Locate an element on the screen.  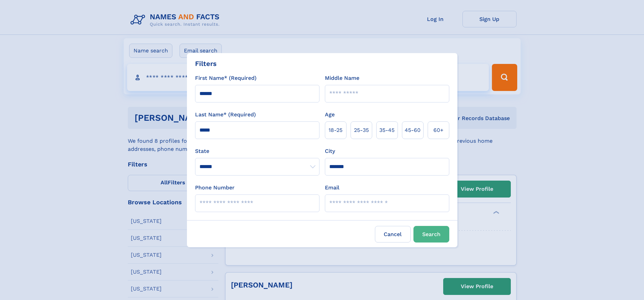
button: Search is located at coordinates (431, 234).